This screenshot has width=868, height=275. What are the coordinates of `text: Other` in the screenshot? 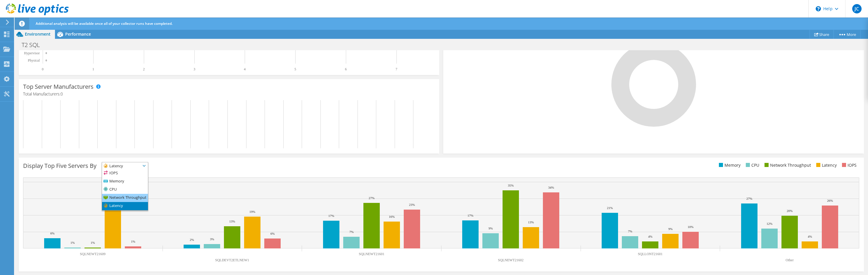 It's located at (789, 261).